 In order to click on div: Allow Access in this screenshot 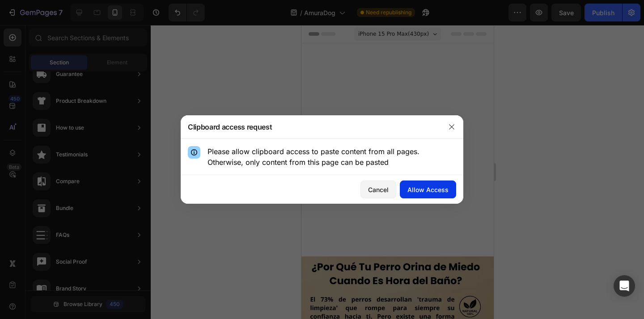, I will do `click(428, 189)`.